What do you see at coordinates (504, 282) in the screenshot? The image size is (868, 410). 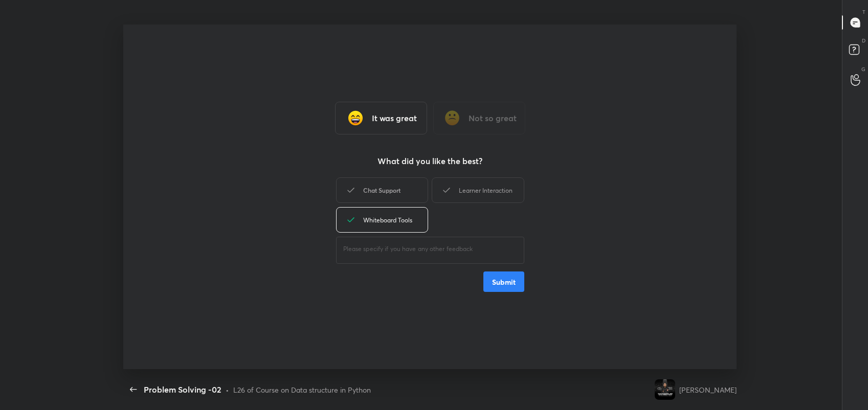 I see `button: Submit` at bounding box center [504, 282].